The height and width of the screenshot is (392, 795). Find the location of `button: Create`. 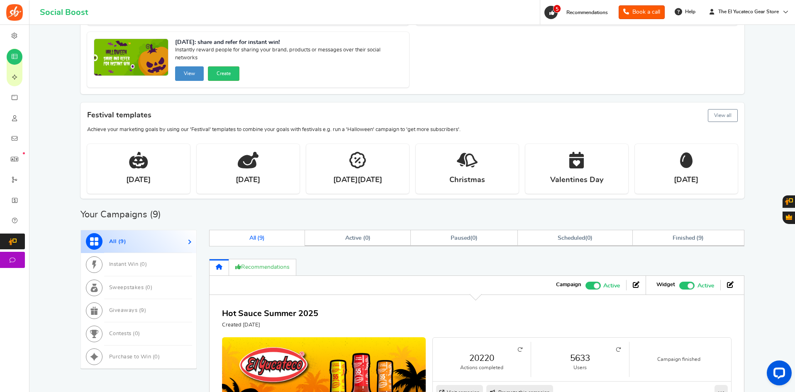

button: Create is located at coordinates (224, 73).